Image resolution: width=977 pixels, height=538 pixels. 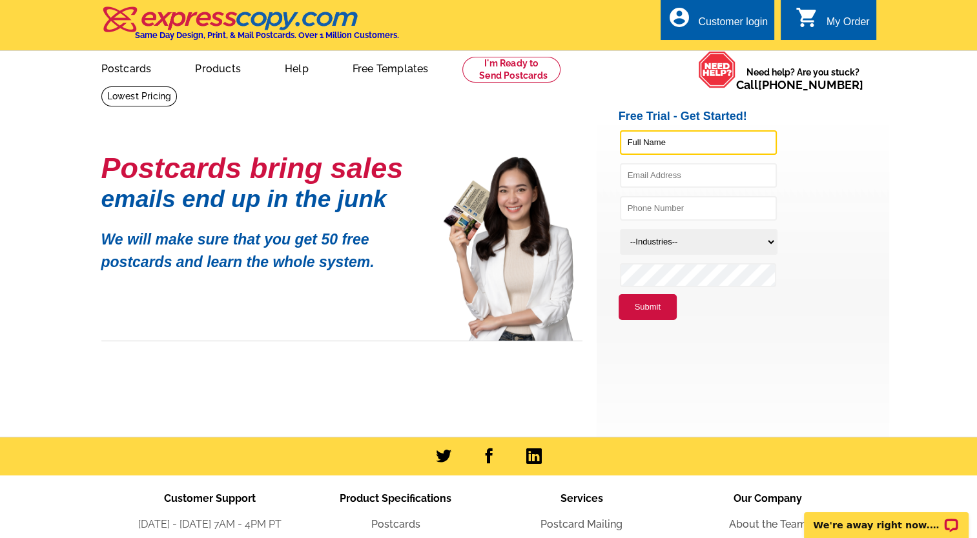 What do you see at coordinates (250, 28) in the screenshot?
I see `a: Same Day Design, Print, & Mail Postcards. Over 1 Million Customers.` at bounding box center [250, 28].